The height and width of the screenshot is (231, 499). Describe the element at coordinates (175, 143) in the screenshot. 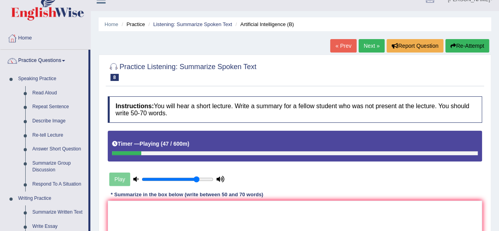

I see `b: 47 / 600m` at that location.